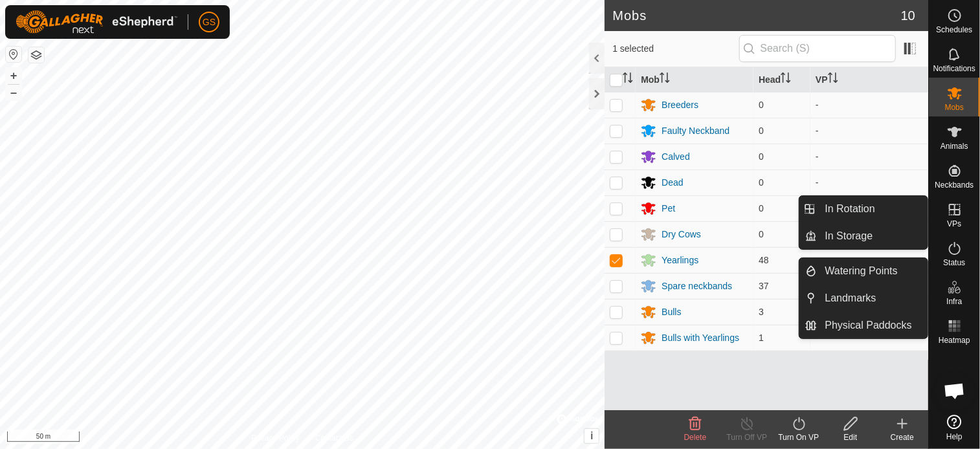 The width and height of the screenshot is (980, 449). I want to click on span: Physical Paddocks, so click(869, 326).